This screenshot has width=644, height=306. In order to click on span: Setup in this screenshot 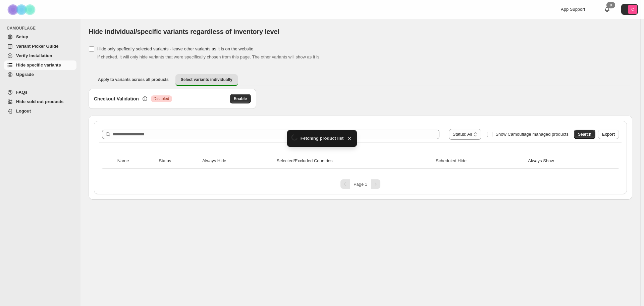, I will do `click(22, 36)`.